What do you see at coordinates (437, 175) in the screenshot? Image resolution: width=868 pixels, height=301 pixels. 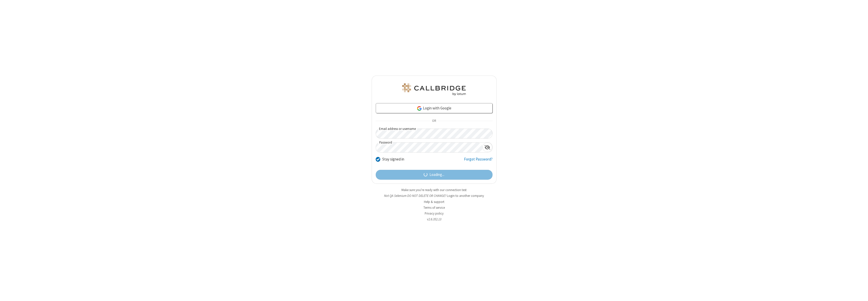 I see `span: Loading...` at bounding box center [437, 175].